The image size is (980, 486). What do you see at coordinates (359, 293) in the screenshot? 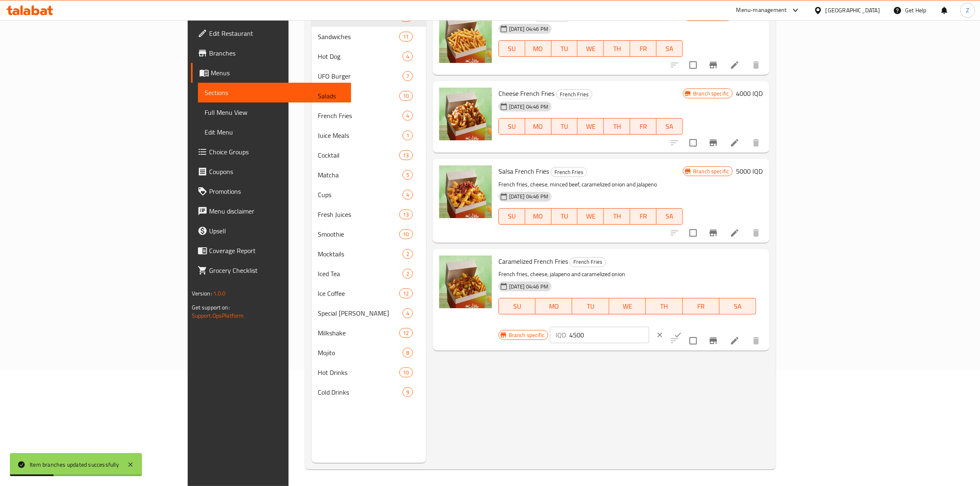
I see `span: Ice Coffee` at bounding box center [359, 293].